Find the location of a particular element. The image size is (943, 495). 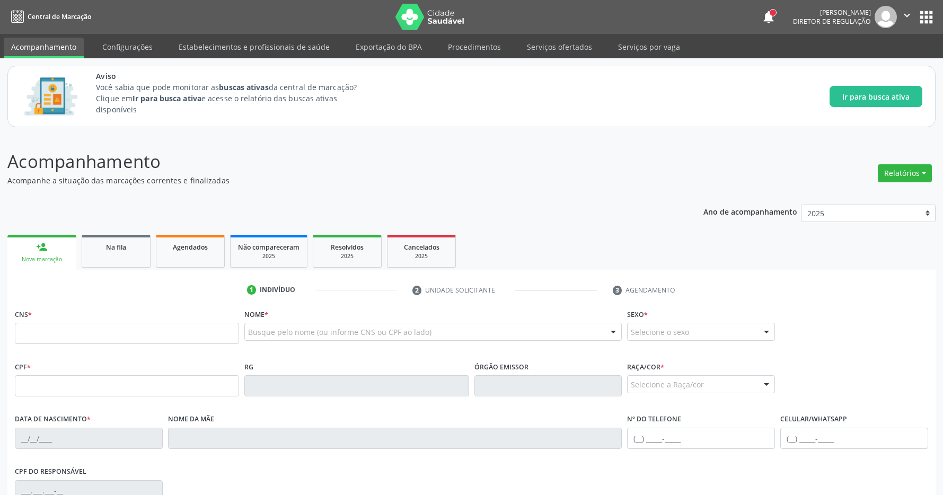

span: Central de Marcação is located at coordinates (59, 16).